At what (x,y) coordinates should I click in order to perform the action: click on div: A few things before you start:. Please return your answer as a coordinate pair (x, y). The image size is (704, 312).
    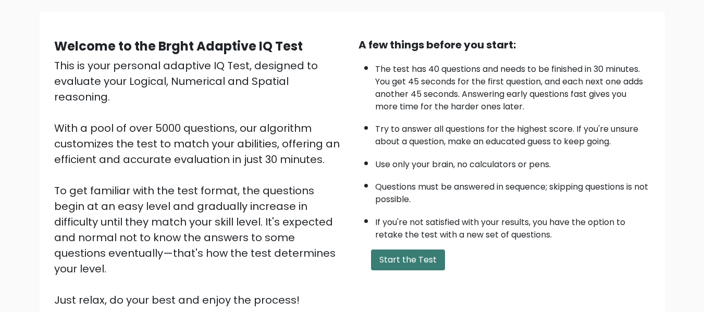
    Looking at the image, I should click on (504, 45).